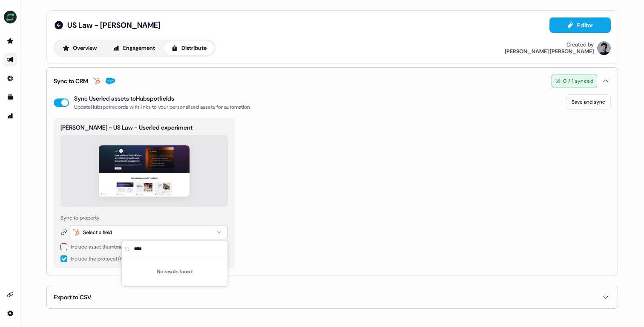  Describe the element at coordinates (332, 184) in the screenshot. I see `div: Sync to CRM0 / 1 synced` at that location.